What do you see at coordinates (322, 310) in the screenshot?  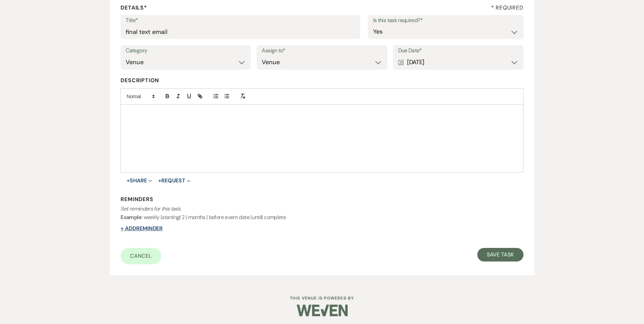 I see `img: Weven Logo` at bounding box center [322, 310].